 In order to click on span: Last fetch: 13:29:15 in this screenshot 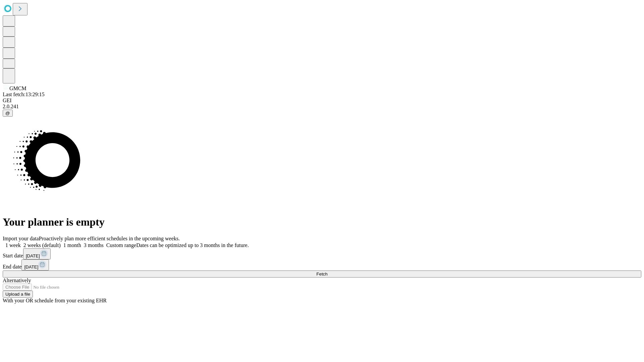, I will do `click(23, 94)`.